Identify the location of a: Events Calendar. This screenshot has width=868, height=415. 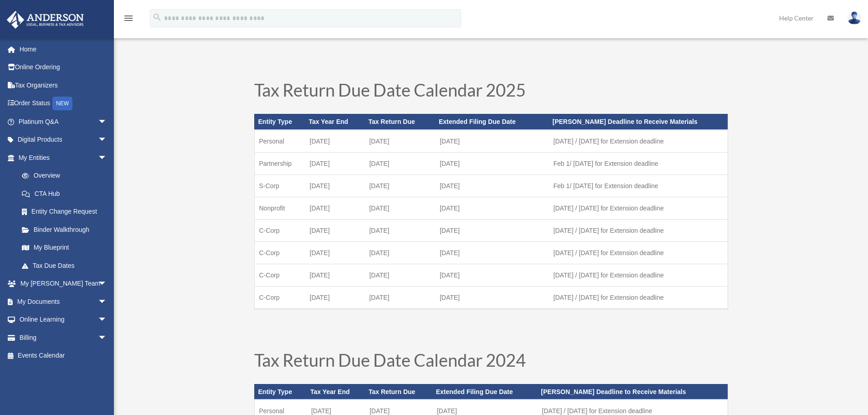
(63, 355).